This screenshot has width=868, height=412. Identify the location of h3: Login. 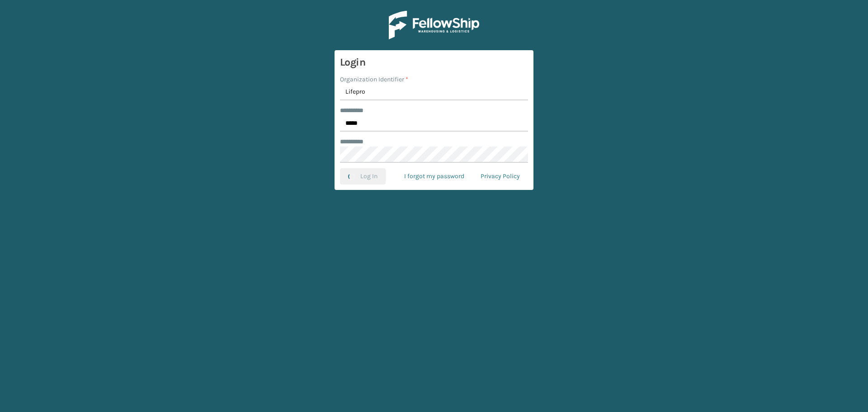
(434, 63).